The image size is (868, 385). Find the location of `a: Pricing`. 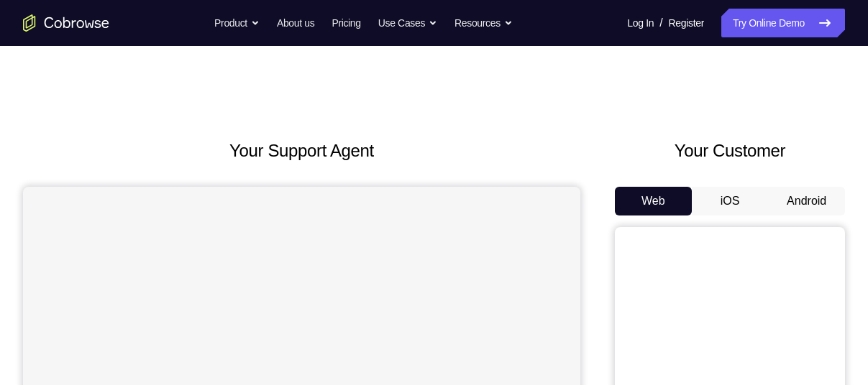

a: Pricing is located at coordinates (346, 23).